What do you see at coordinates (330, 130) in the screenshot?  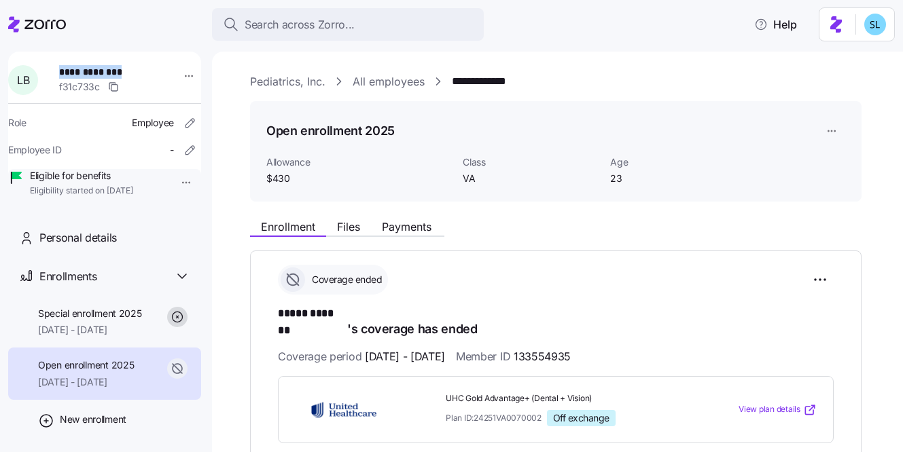 I see `h1: Open enrollment 2025` at bounding box center [330, 130].